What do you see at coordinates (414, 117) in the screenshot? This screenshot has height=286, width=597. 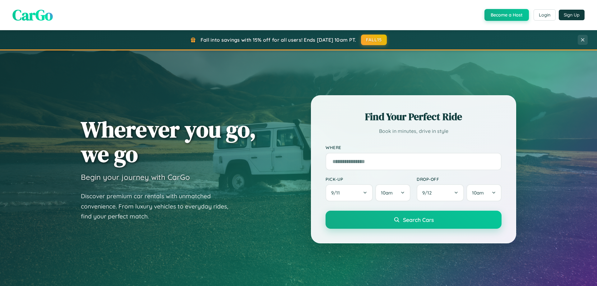 I see `h2: Find Your Perfect Ride` at bounding box center [414, 117].